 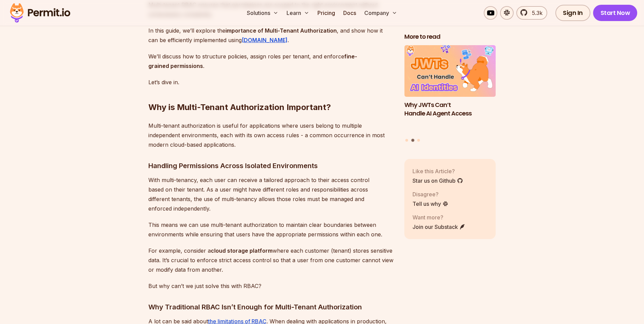 I want to click on a: Star us on Github, so click(x=438, y=180).